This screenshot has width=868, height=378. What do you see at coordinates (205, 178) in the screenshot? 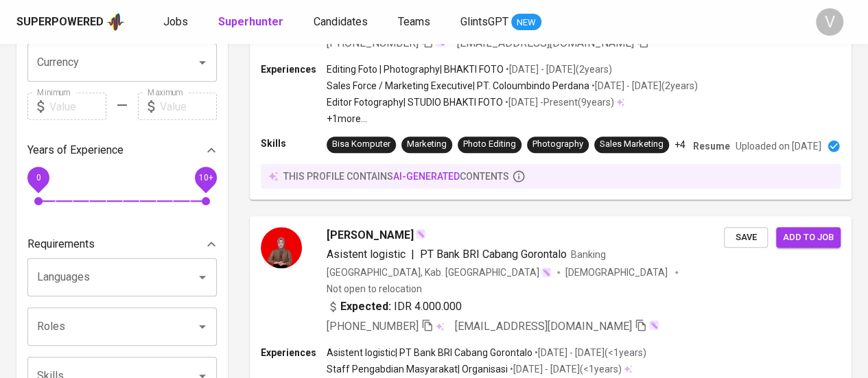
I see `span: 10+` at bounding box center [205, 178].